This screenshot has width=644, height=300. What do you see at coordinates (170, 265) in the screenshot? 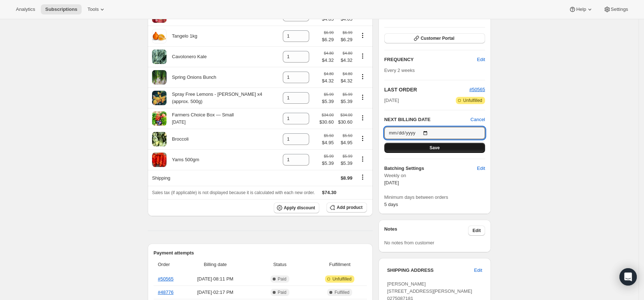
I see `th: Order` at bounding box center [170, 265].